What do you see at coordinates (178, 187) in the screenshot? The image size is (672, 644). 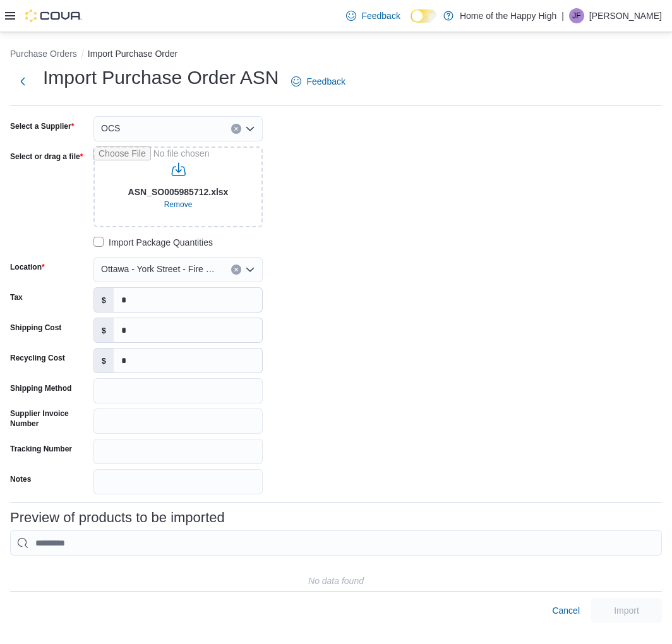 I see `input: Use aria labels when no actual label is in use` at bounding box center [178, 187].